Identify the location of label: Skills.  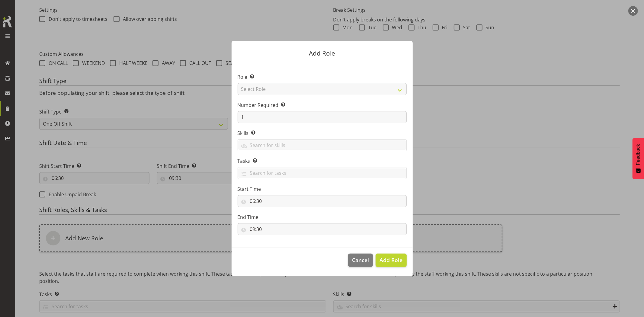
(322, 133).